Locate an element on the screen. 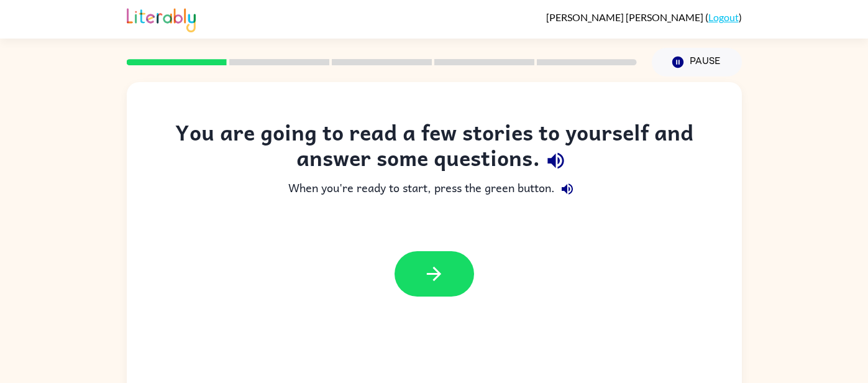  button: Pause is located at coordinates (697, 62).